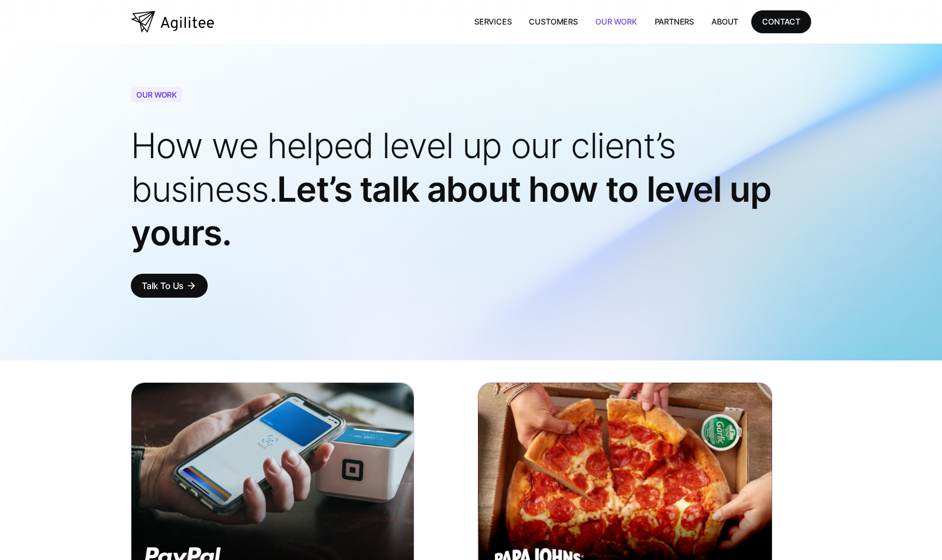  I want to click on a: CONTACT, so click(781, 21).